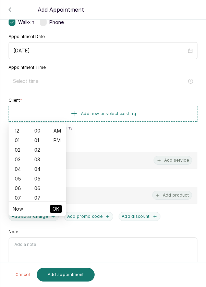 The width and height of the screenshot is (206, 287). I want to click on button: Add appointment, so click(66, 275).